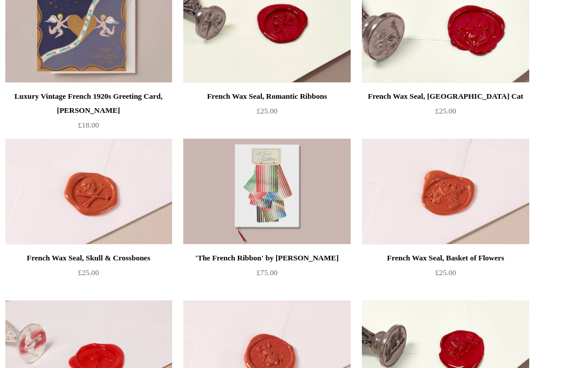 Image resolution: width=588 pixels, height=368 pixels. I want to click on img: 'The French Ribbon' by Suzanne Slesin, so click(266, 191).